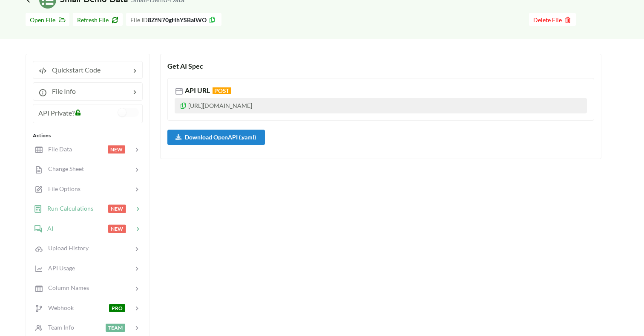 Image resolution: width=644 pixels, height=336 pixels. What do you see at coordinates (59, 268) in the screenshot?
I see `span: API Usage` at bounding box center [59, 268].